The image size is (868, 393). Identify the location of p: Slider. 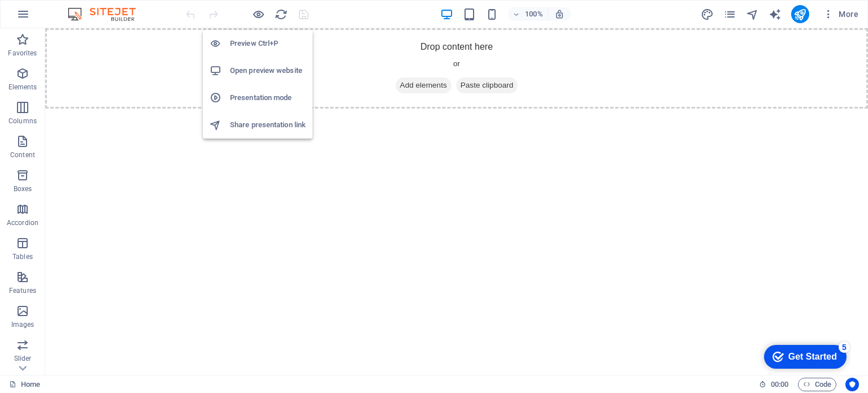
(23, 359).